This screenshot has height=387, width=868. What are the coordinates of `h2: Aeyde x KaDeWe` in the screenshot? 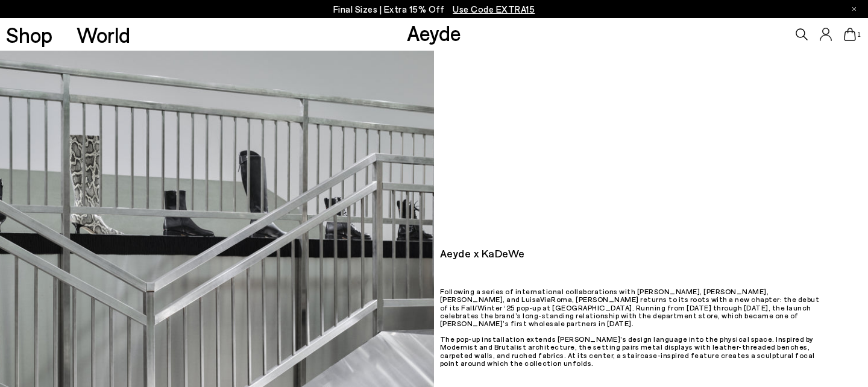 It's located at (608, 253).